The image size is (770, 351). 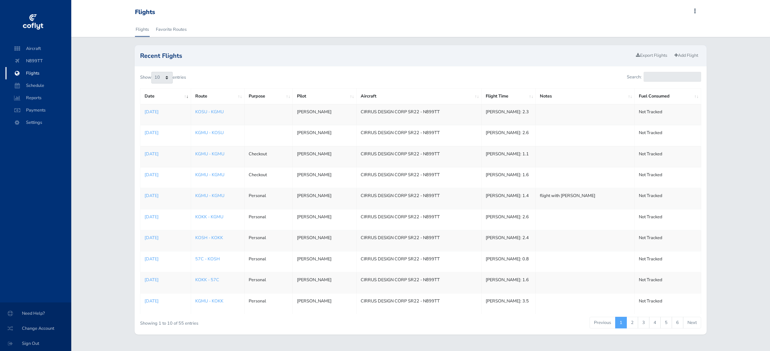 I want to click on a: KOSH - KOKK, so click(x=209, y=238).